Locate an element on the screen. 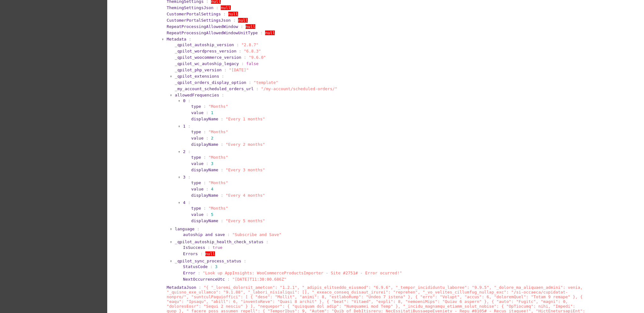  span: false is located at coordinates (252, 64).